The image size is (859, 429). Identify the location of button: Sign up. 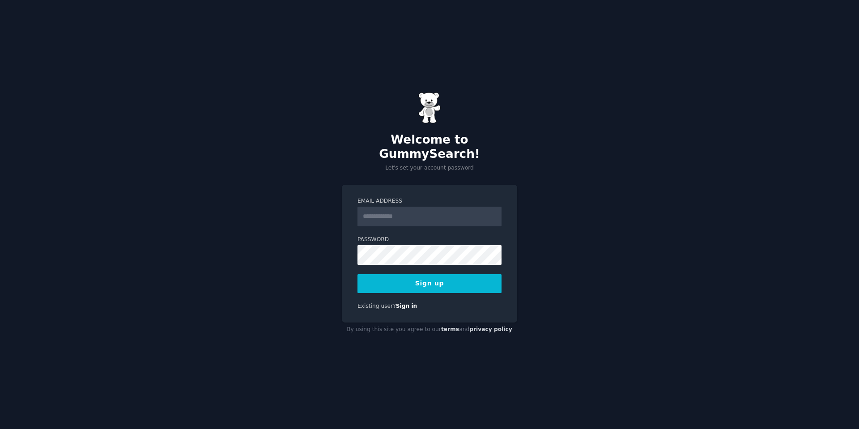
(429, 284).